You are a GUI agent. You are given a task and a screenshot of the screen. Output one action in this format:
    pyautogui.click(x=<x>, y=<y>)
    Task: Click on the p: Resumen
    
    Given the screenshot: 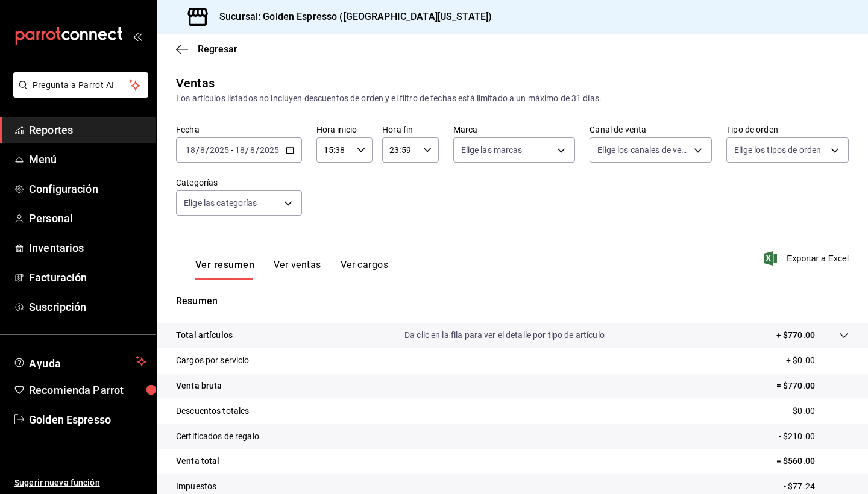 What is the action you would take?
    pyautogui.click(x=513, y=301)
    